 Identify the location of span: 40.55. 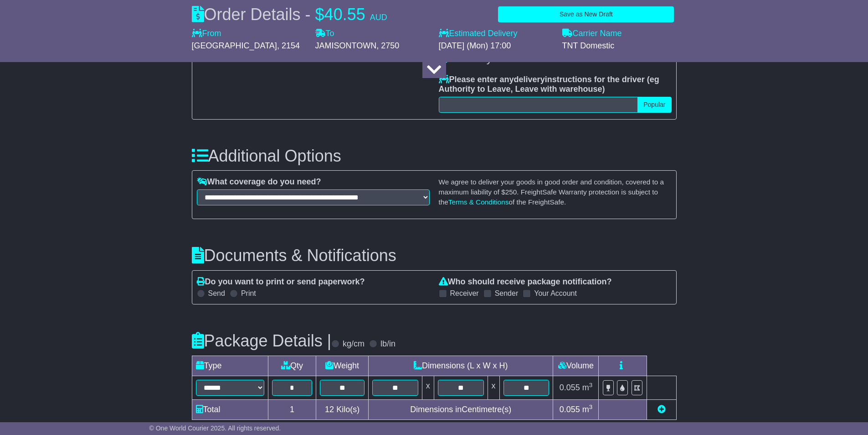
(345, 14).